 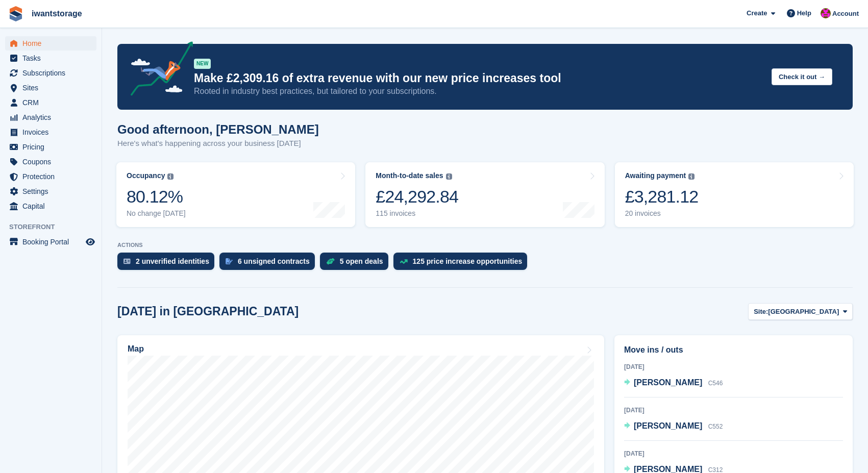 I want to click on h2: Move ins / outs, so click(x=733, y=350).